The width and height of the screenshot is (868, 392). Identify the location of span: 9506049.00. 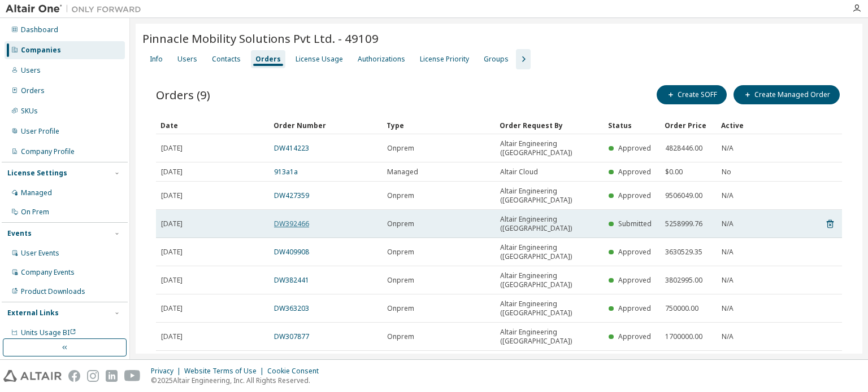
(684, 196).